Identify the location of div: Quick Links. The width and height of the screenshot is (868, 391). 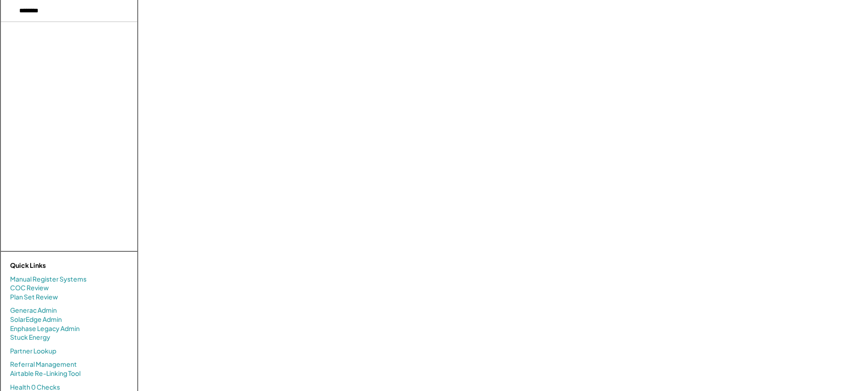
(56, 266).